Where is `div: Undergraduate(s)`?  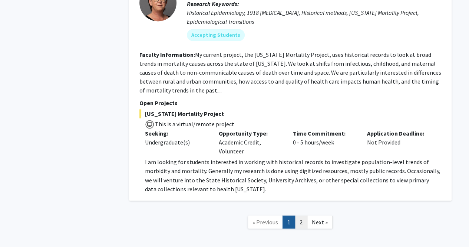 div: Undergraduate(s) is located at coordinates (176, 142).